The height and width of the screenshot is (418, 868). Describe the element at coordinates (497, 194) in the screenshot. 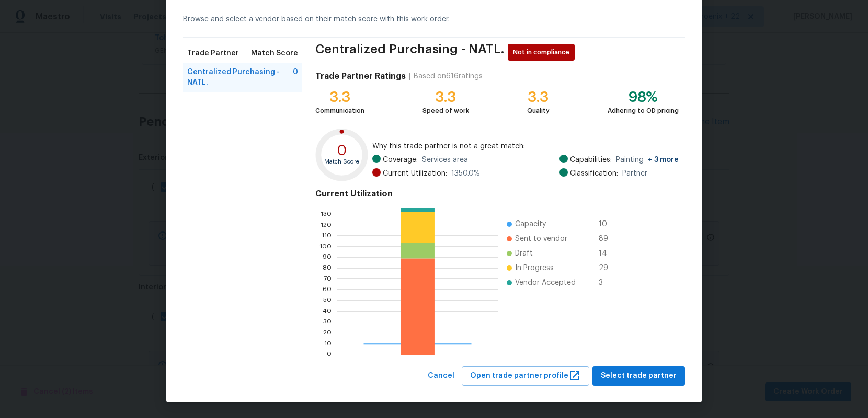

I see `h4: Current Utilization` at that location.